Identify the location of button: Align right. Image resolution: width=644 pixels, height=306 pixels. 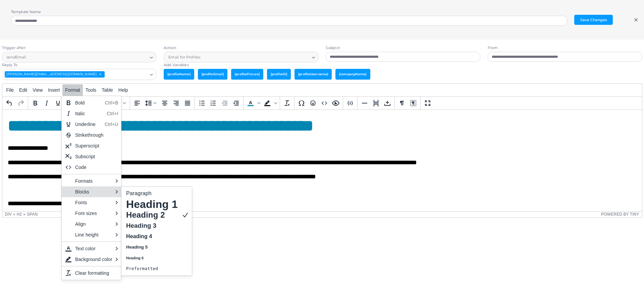
(176, 103).